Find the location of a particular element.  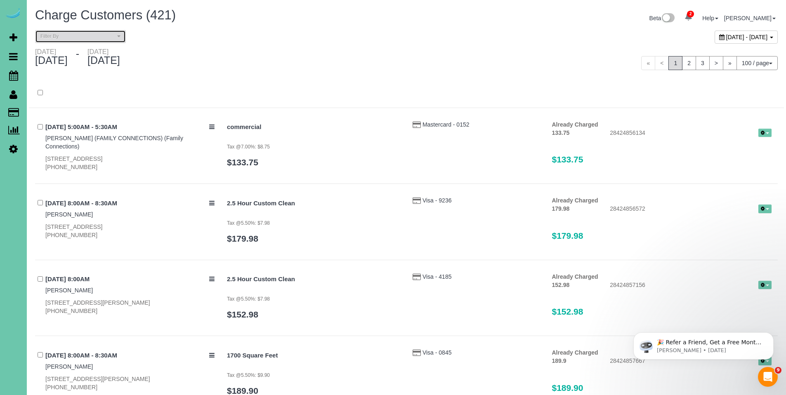

a: Mastercard - 0152 is located at coordinates (446, 125).